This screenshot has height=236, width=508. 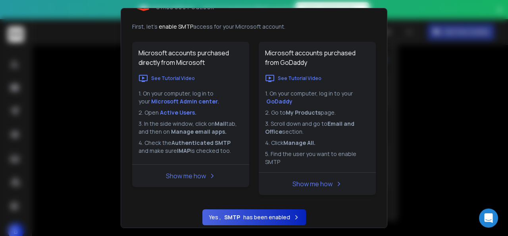 I want to click on li: 4. Click, so click(x=317, y=143).